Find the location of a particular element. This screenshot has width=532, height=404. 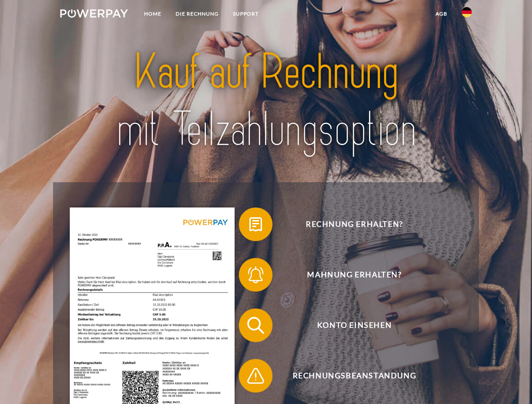

a: Mahnung erhalten? is located at coordinates (349, 275).